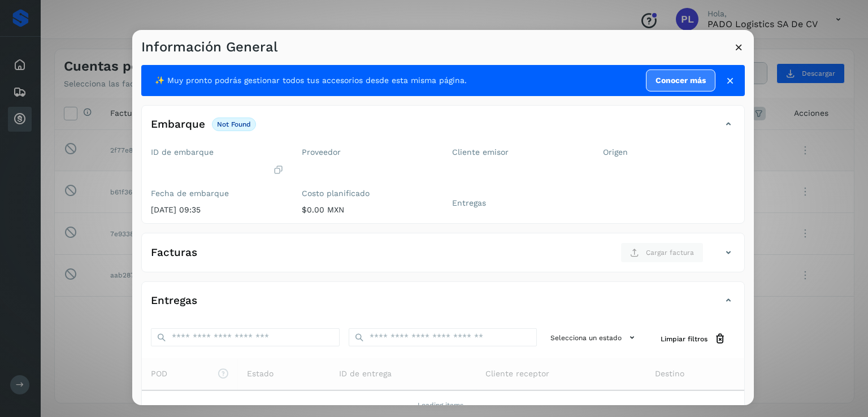  Describe the element at coordinates (670, 152) in the screenshot. I see `label: Origen` at that location.